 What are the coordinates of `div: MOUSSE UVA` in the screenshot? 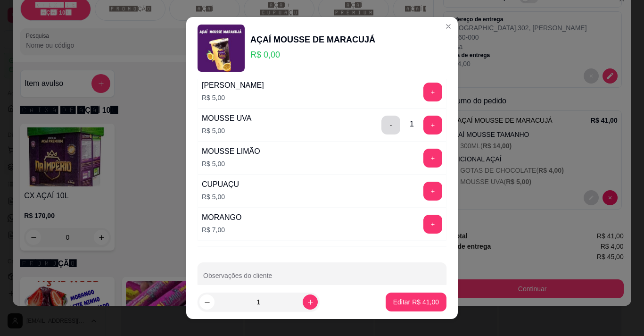 It's located at (227, 118).